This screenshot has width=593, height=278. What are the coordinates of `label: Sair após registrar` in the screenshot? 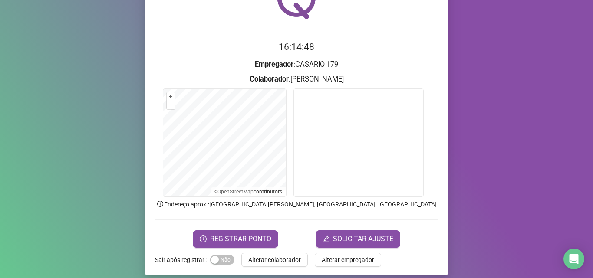 It's located at (182, 260).